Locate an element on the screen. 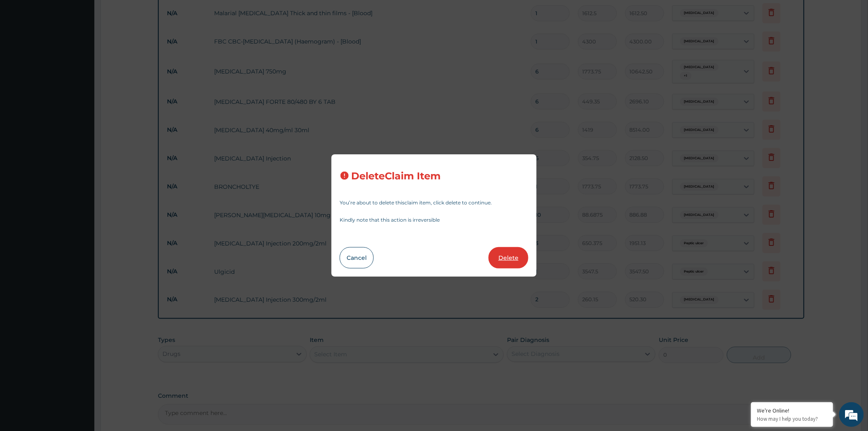 This screenshot has height=431, width=868. textarea: Type your message and hit 'Enter' is located at coordinates (80, 239).